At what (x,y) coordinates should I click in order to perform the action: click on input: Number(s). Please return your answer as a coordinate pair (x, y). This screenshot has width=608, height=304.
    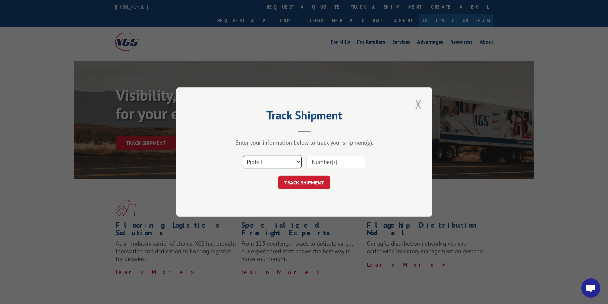
    Looking at the image, I should click on (336, 162).